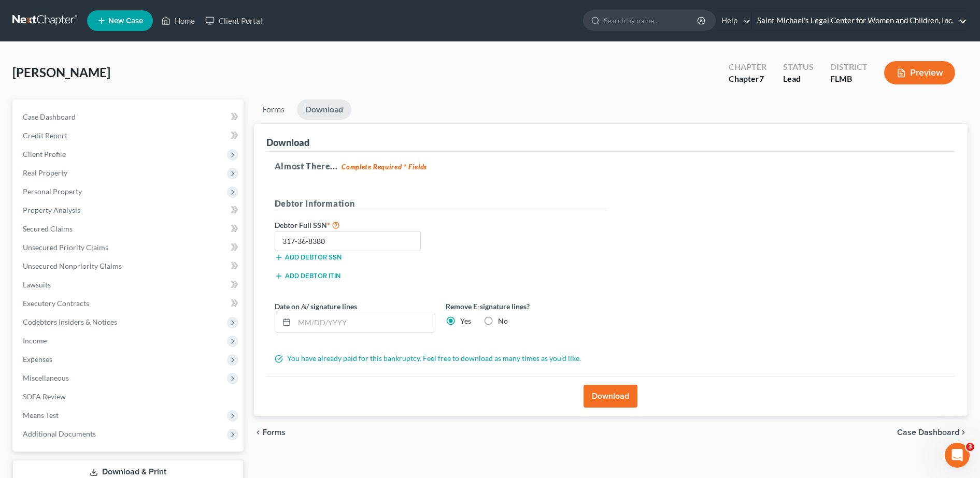 This screenshot has width=980, height=478. Describe the element at coordinates (273, 110) in the screenshot. I see `a: Forms` at that location.